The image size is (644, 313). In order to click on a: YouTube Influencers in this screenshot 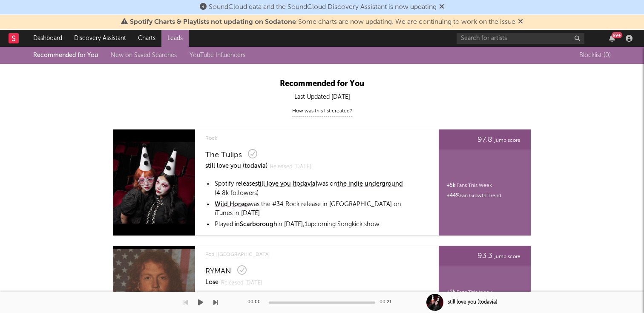, I will do `click(217, 55)`.